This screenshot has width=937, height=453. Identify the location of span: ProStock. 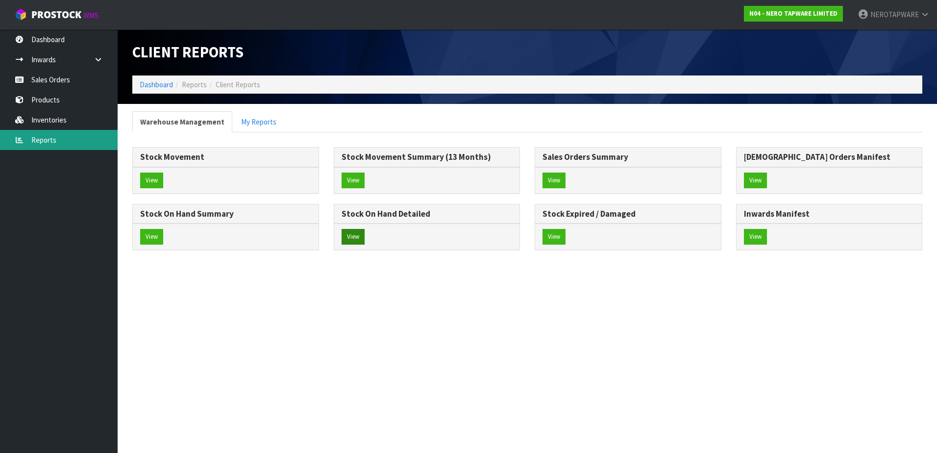
(56, 15).